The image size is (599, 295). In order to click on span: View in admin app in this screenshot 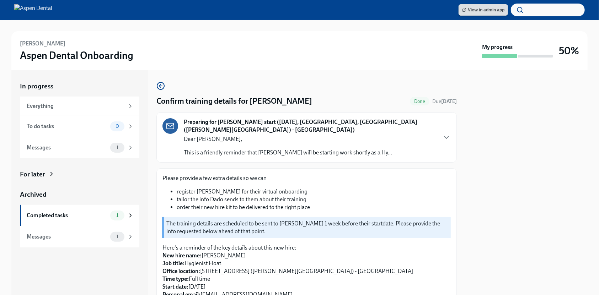, I will do `click(483, 10)`.